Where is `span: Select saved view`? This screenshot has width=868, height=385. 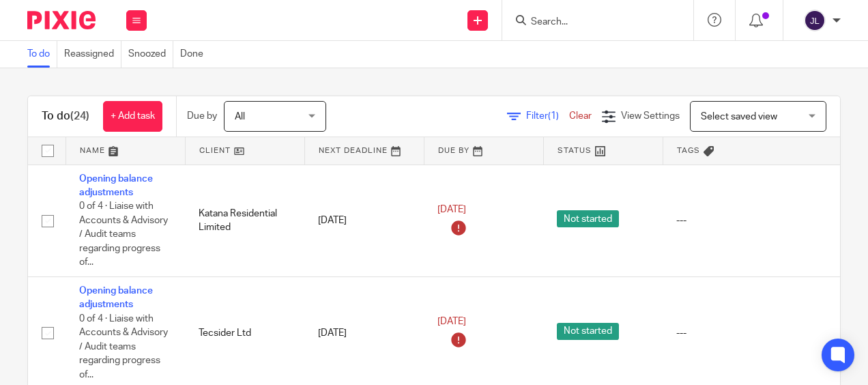
span: Select saved view is located at coordinates (739, 117).